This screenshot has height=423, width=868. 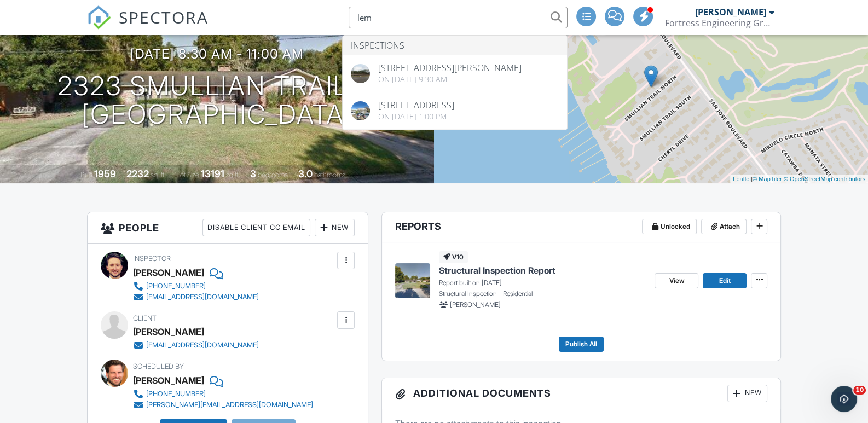 What do you see at coordinates (212, 173) in the screenshot?
I see `div: 13191` at bounding box center [212, 173].